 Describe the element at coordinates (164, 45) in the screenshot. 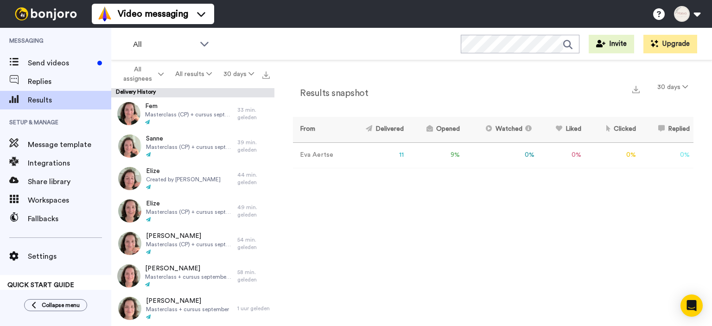

I see `span: All` at that location.